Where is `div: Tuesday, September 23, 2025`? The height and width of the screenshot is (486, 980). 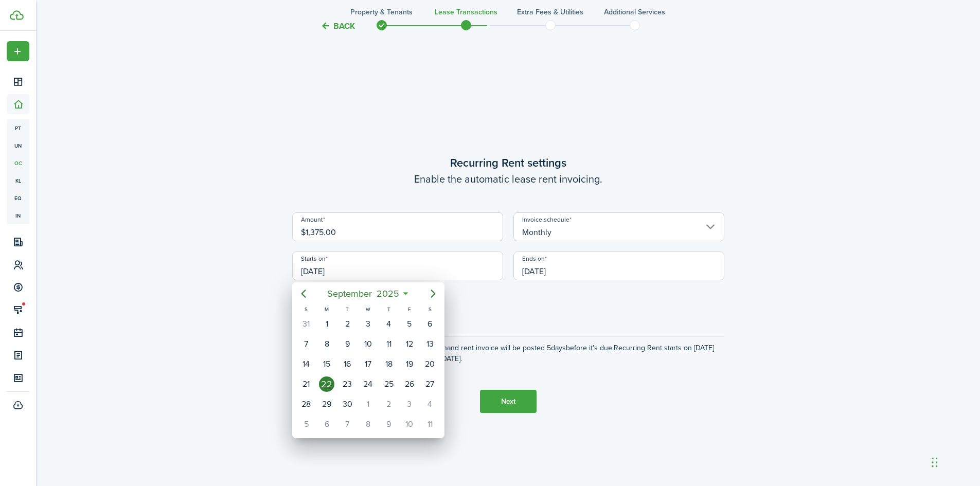 div: Tuesday, September 23, 2025 is located at coordinates (347, 385).